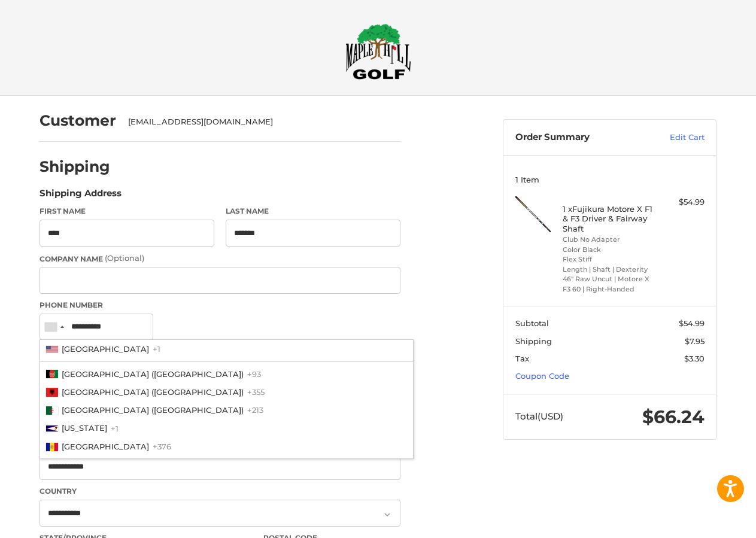 This screenshot has width=756, height=538. What do you see at coordinates (674, 138) in the screenshot?
I see `a: Edit Cart` at bounding box center [674, 138].